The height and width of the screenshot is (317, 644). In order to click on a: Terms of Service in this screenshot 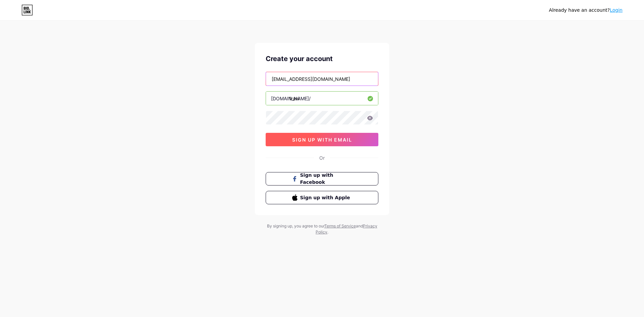, I will do `click(340, 226)`.